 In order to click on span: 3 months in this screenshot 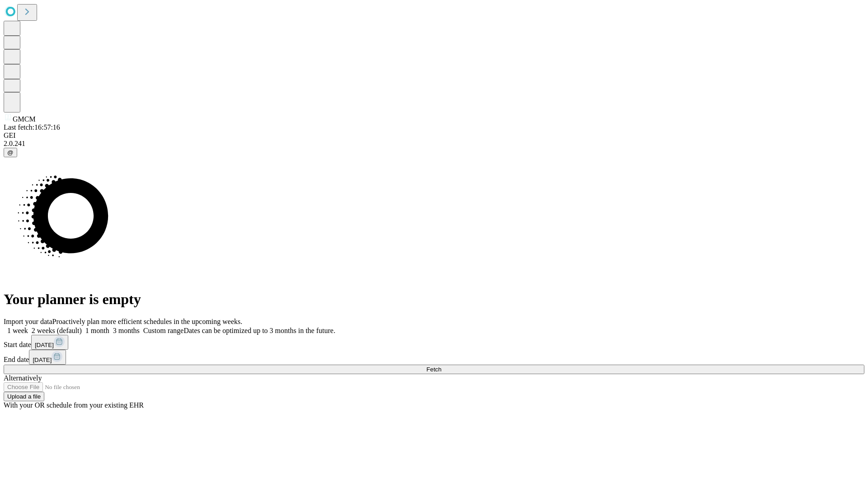, I will do `click(126, 330)`.